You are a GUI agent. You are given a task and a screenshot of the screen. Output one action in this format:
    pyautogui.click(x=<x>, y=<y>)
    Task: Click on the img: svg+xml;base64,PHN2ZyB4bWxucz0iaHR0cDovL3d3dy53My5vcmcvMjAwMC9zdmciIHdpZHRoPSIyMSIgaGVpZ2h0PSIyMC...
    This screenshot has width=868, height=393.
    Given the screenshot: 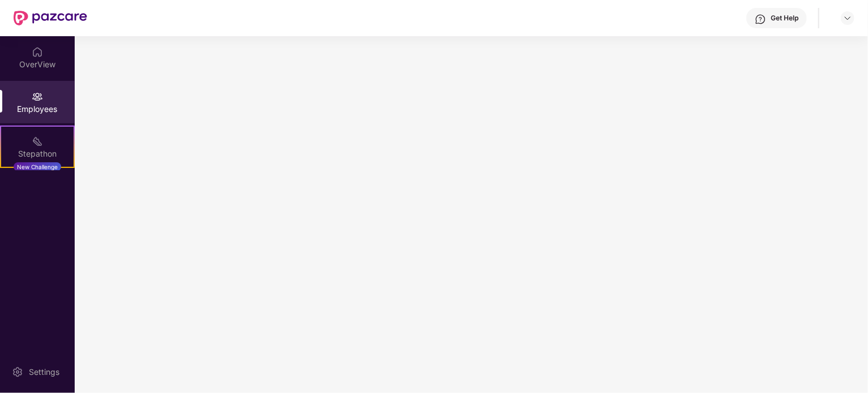 What is the action you would take?
    pyautogui.click(x=37, y=141)
    